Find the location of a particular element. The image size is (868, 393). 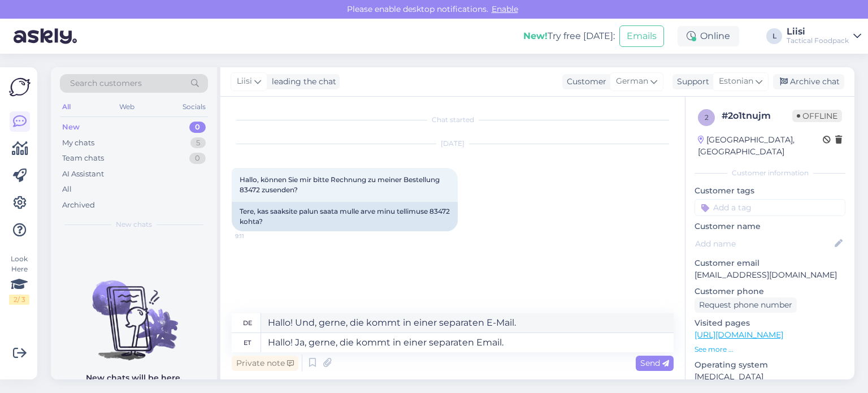

span: 9:11 is located at coordinates (256, 236).